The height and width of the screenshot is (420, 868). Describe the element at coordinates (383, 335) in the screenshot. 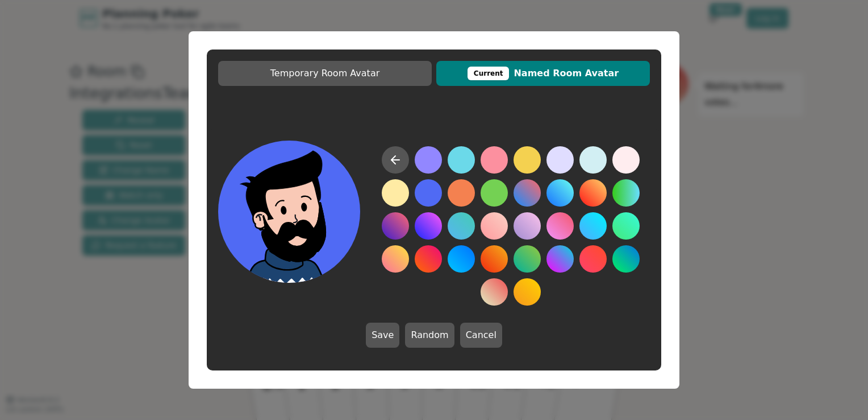

I see `button: Save` at that location.